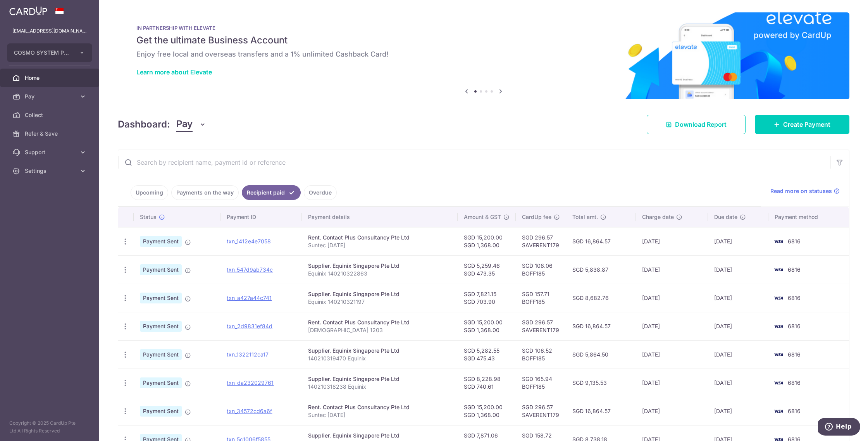 The width and height of the screenshot is (868, 441). I want to click on a: Read more on statuses, so click(805, 191).